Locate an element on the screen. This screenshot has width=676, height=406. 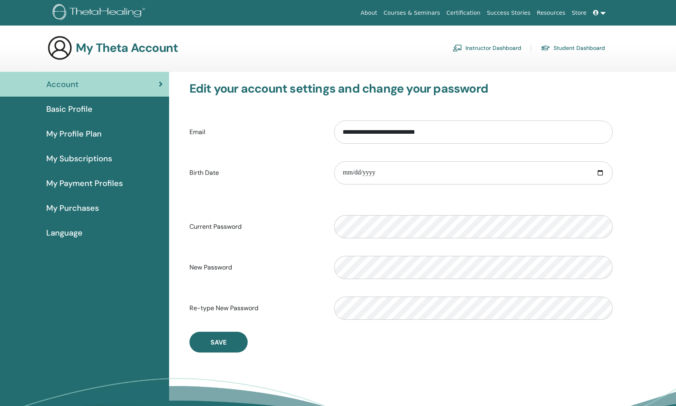
a: About is located at coordinates (369, 13).